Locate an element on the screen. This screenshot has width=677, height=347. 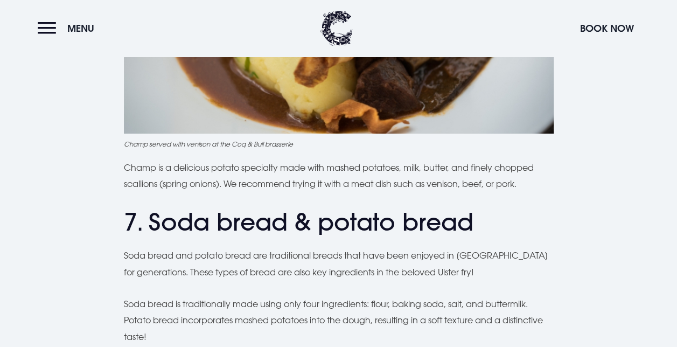
img: Clandeboye Lodge is located at coordinates (337, 28).